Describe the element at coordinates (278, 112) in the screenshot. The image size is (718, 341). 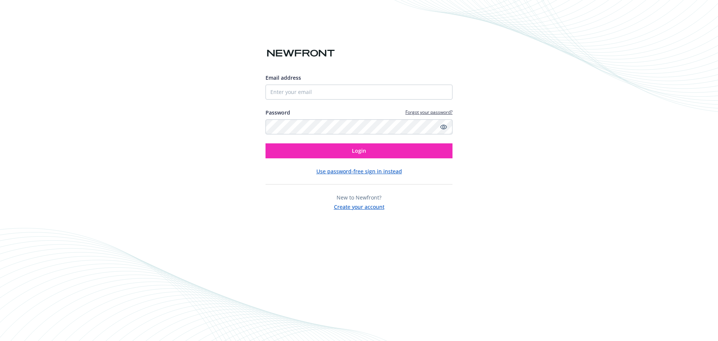
I see `label: Password` at that location.